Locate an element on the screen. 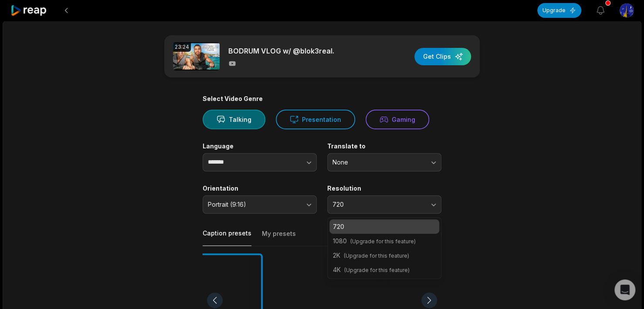  button: My presets is located at coordinates (279, 237).